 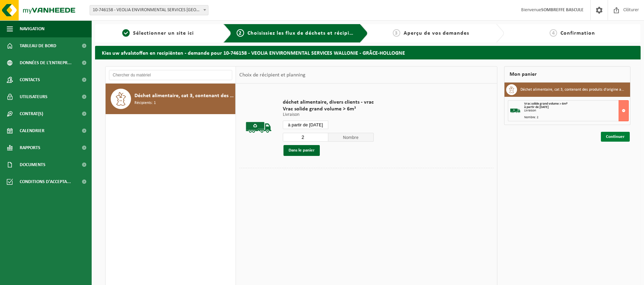 I want to click on span: Nombre, so click(x=351, y=137).